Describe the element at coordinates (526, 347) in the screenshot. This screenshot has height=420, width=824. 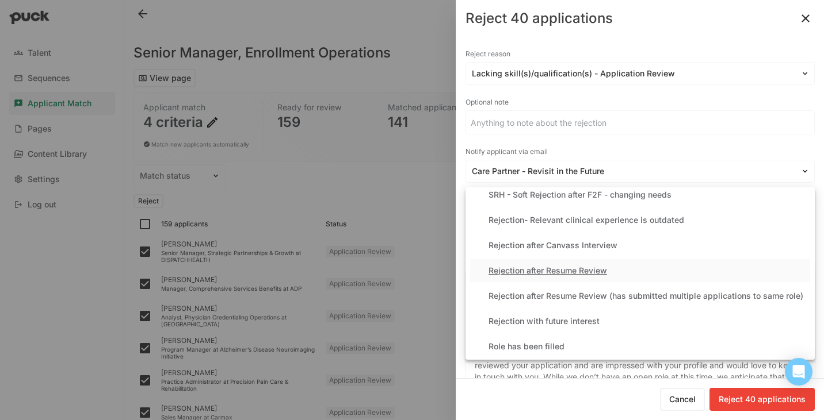
I see `div: Role has been filled` at that location.